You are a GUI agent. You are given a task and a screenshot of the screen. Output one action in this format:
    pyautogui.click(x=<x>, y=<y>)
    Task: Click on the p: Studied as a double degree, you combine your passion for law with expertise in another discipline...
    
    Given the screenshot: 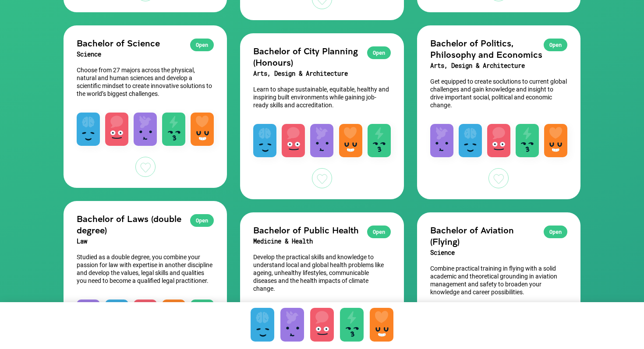 What is the action you would take?
    pyautogui.click(x=145, y=269)
    